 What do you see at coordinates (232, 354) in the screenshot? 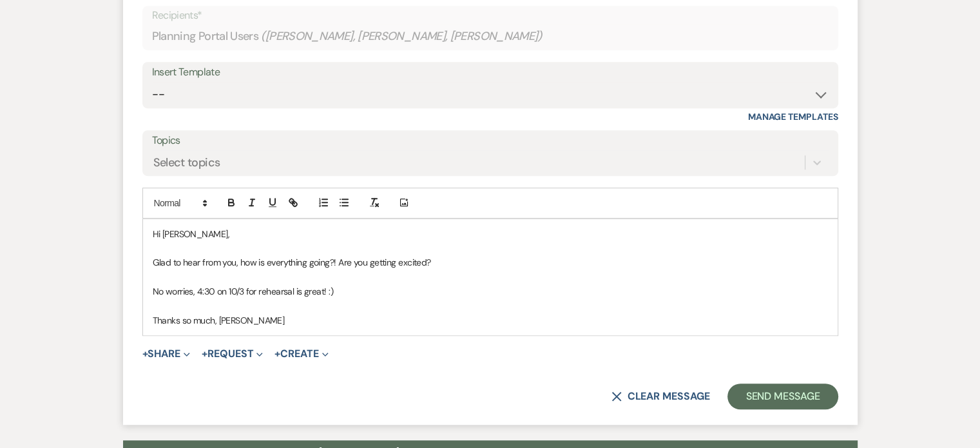
I see `button: Request` at bounding box center [232, 354].